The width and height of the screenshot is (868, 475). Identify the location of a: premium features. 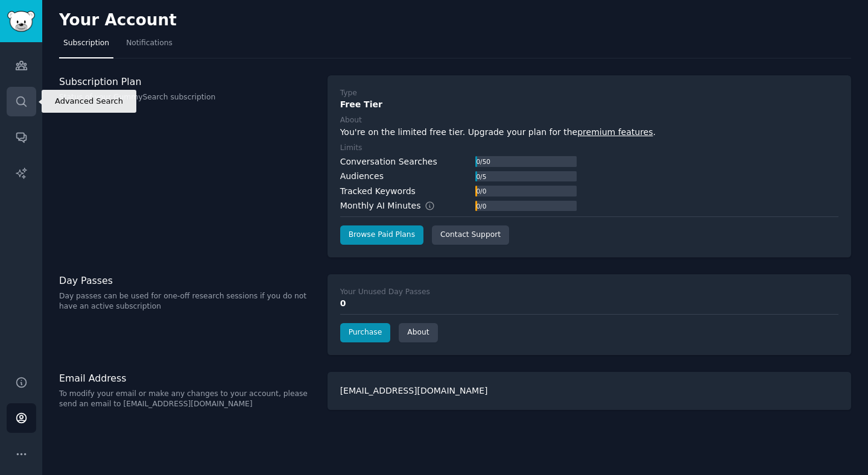
(615, 132).